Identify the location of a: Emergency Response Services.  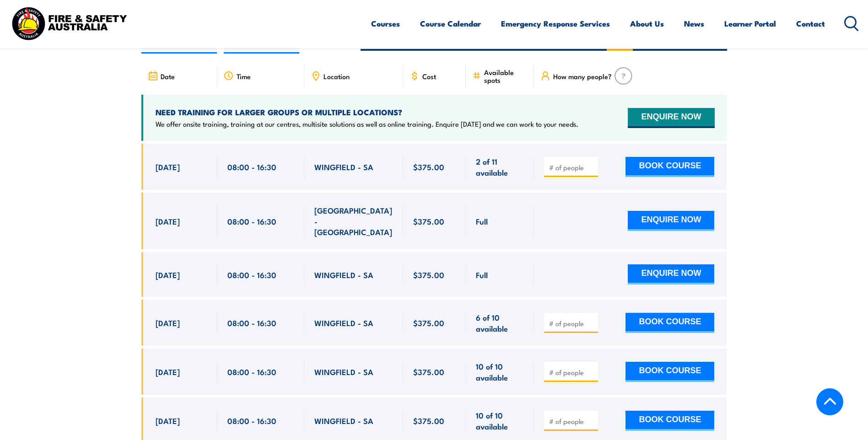
(555, 24).